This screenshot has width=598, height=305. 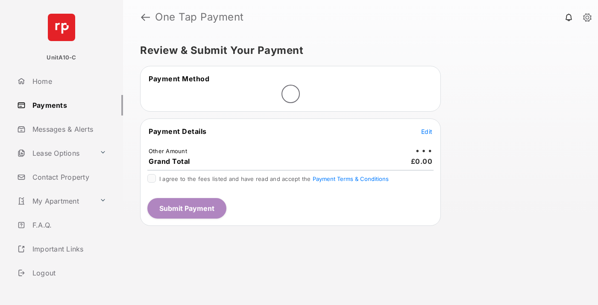 What do you see at coordinates (68, 129) in the screenshot?
I see `a: Messages & Alerts` at bounding box center [68, 129].